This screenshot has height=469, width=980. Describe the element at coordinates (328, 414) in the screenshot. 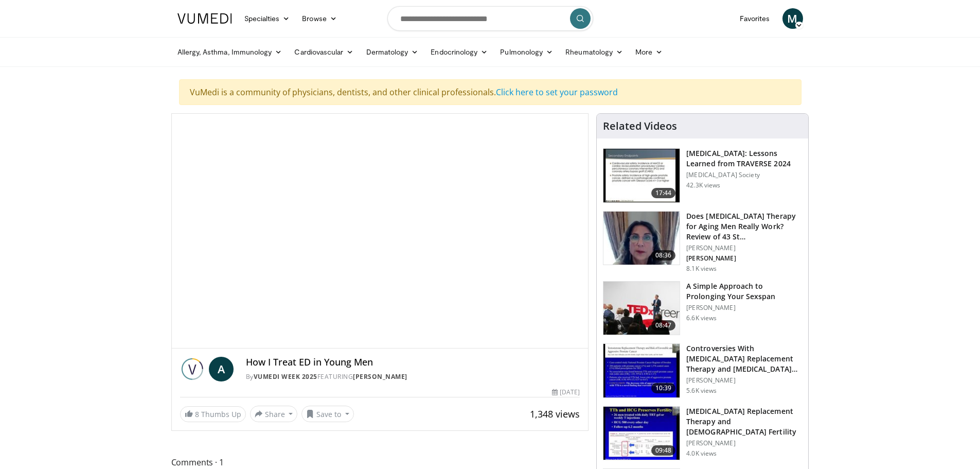

I see `button: Save to` at that location.